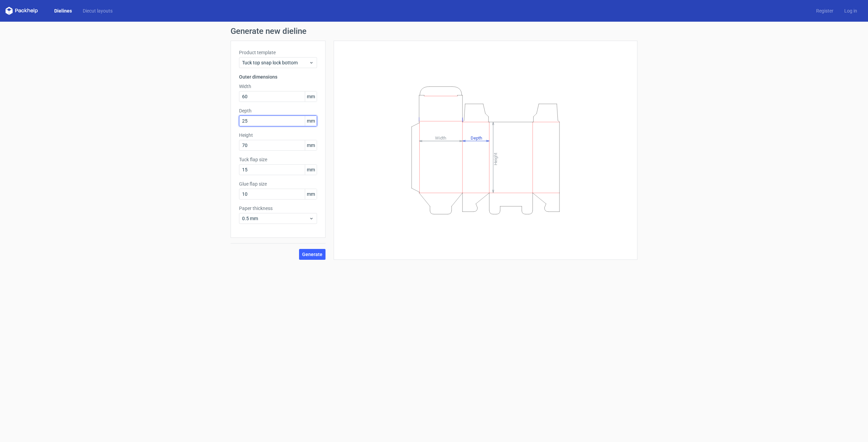 This screenshot has height=442, width=868. Describe the element at coordinates (825, 11) in the screenshot. I see `a: Register` at that location.